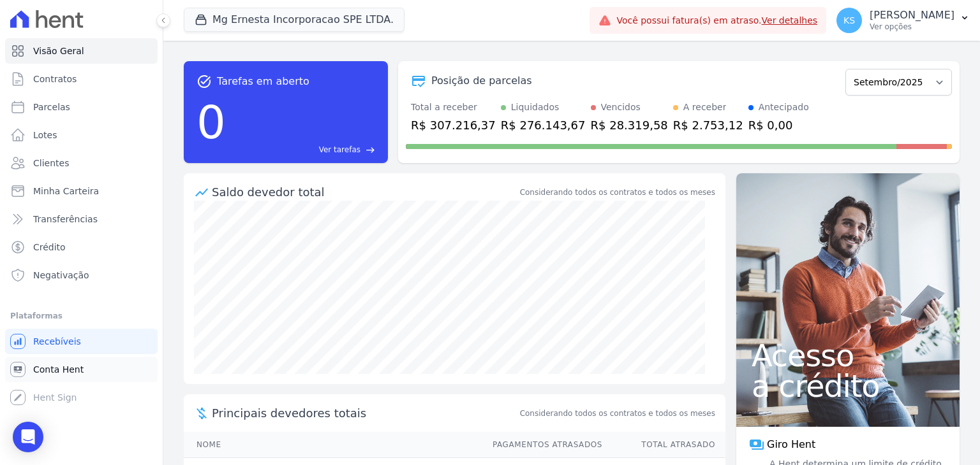 This screenshot has width=980, height=465. What do you see at coordinates (535, 107) in the screenshot?
I see `div: Liquidados` at bounding box center [535, 107].